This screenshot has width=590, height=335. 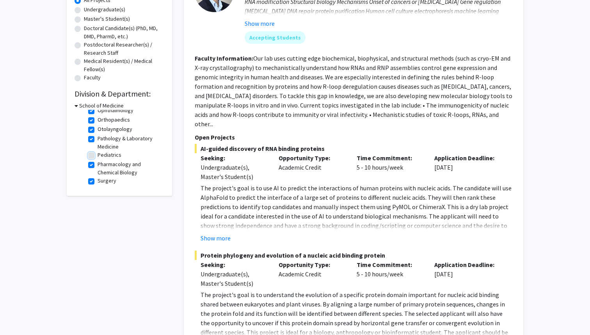 What do you see at coordinates (109, 155) in the screenshot?
I see `label: Pediatrics` at bounding box center [109, 155].